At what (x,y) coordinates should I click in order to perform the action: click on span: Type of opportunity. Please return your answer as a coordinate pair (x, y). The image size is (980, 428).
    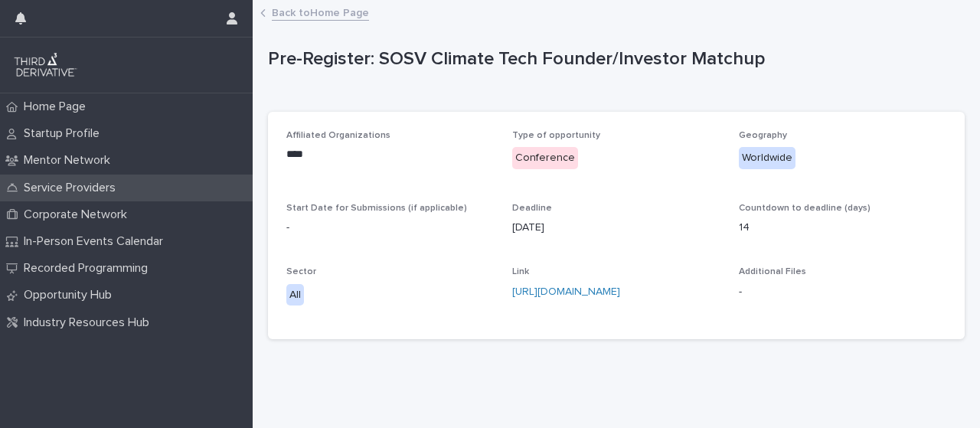
    Looking at the image, I should click on (556, 136).